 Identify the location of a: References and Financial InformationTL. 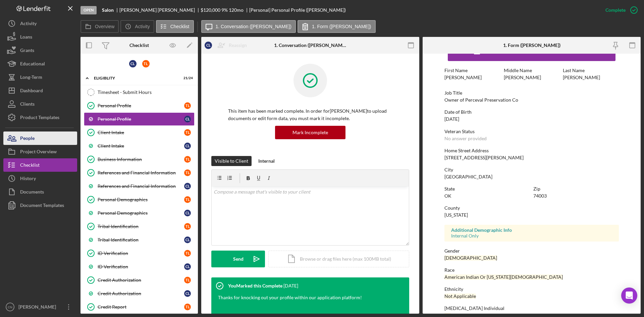
(140, 172).